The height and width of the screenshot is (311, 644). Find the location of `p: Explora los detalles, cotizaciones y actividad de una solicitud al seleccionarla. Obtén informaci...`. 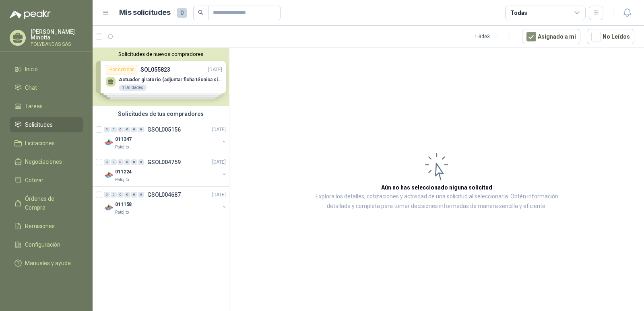

p: Explora los detalles, cotizaciones y actividad de una solicitud al seleccionarla. Obtén informaci... is located at coordinates (436, 202).